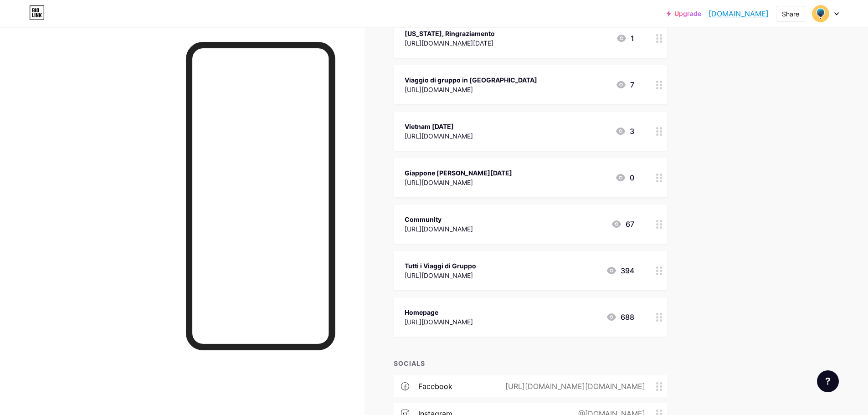 This screenshot has width=868, height=415. What do you see at coordinates (435, 387) in the screenshot?
I see `div: facebook` at bounding box center [435, 387].